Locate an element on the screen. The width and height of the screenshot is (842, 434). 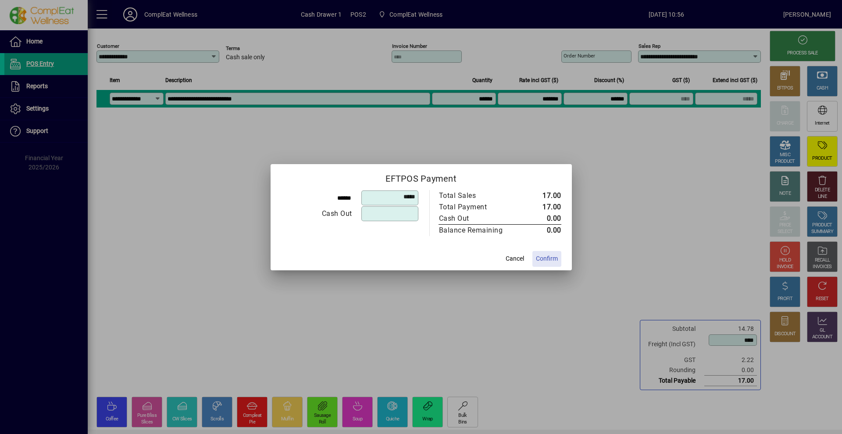
td: Total Payment is located at coordinates (480, 207).